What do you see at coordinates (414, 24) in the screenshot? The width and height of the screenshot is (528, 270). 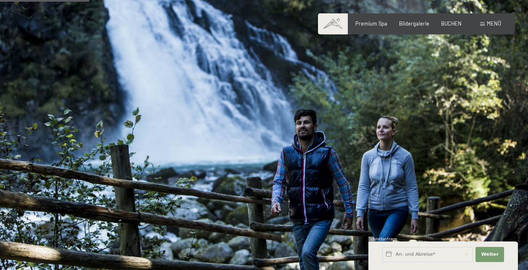 I see `a: Bildergalerie` at bounding box center [414, 24].